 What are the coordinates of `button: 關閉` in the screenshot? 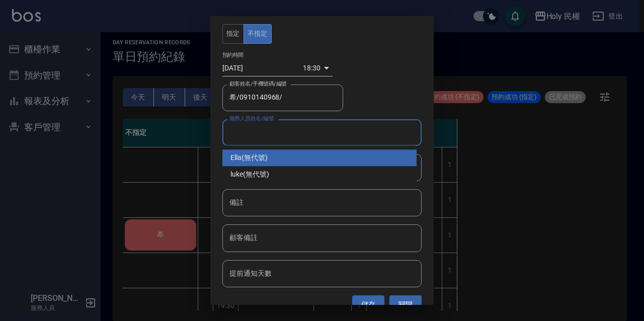 It's located at (406, 304).